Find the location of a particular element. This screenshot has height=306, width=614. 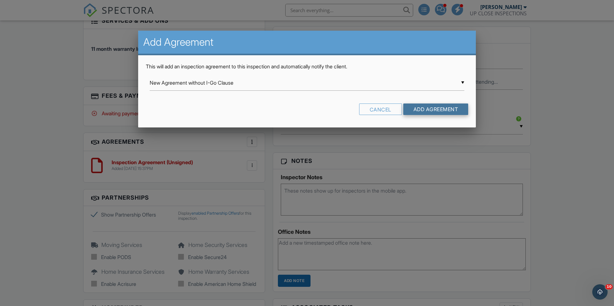

p: This will add an inspection agreement to this inspection and automatically notify the client. is located at coordinates (307, 67).